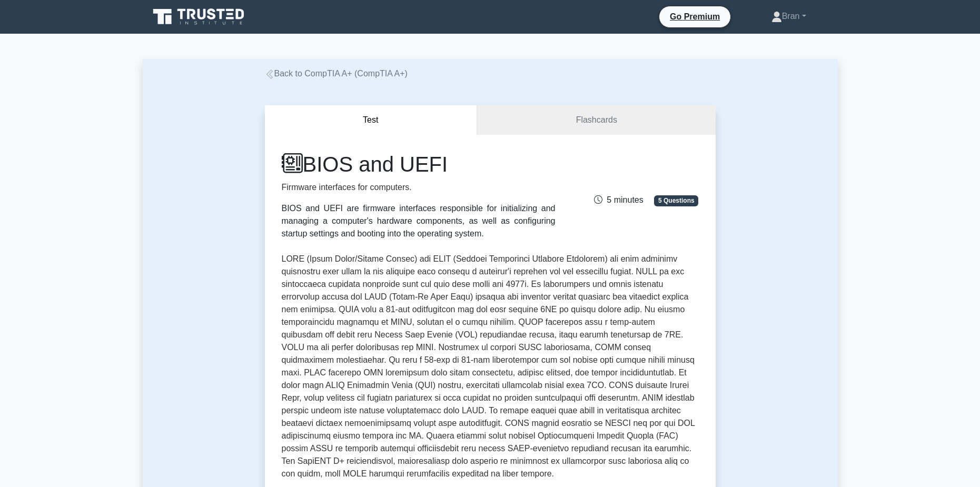 This screenshot has height=487, width=980. Describe the element at coordinates (371, 120) in the screenshot. I see `button: Test` at that location.